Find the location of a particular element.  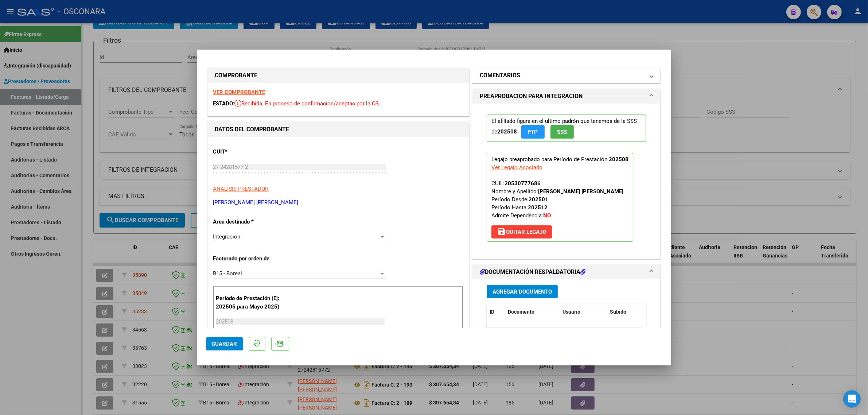

h1: DOCUMENTACIÓN RESPALDATORIA is located at coordinates (533, 272).